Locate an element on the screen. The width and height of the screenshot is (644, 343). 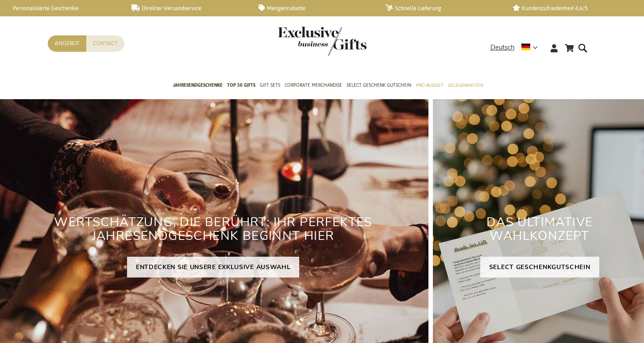
a: Pro Budget is located at coordinates (429, 86).